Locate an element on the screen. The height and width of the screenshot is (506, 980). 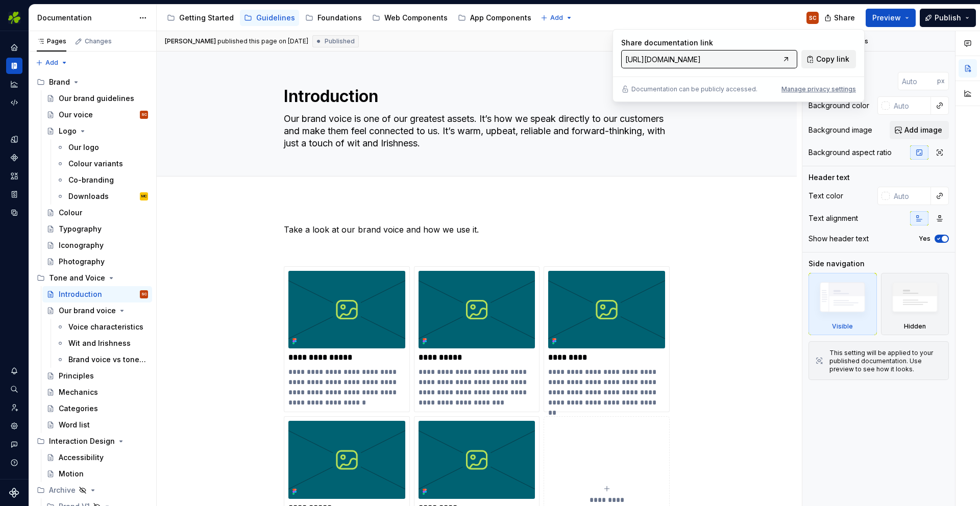
div: Tone and Voice is located at coordinates (93, 278).